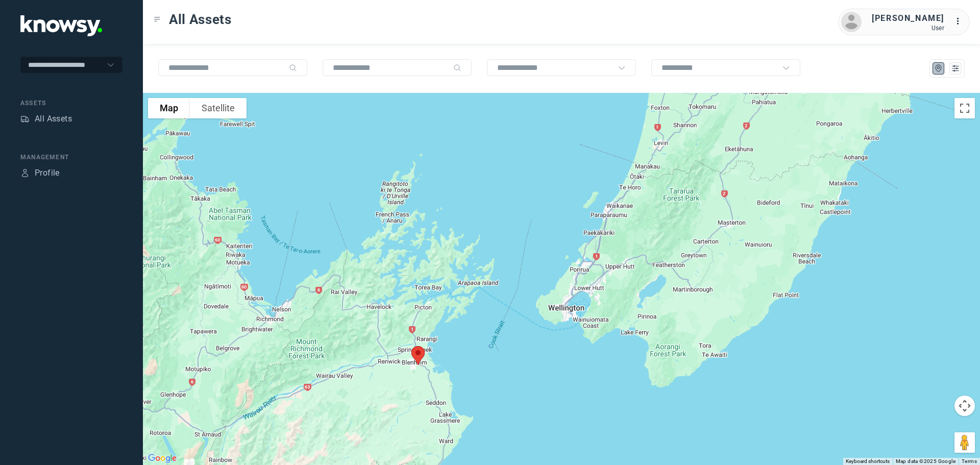 Image resolution: width=980 pixels, height=465 pixels. What do you see at coordinates (72, 157) in the screenshot?
I see `div: Management` at bounding box center [72, 157].